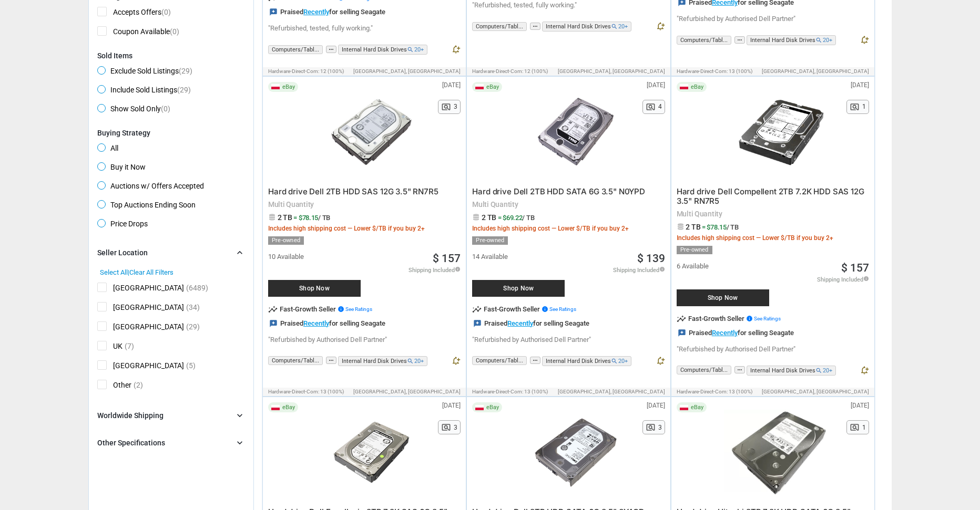 This screenshot has height=510, width=980. I want to click on span: (0), so click(165, 109).